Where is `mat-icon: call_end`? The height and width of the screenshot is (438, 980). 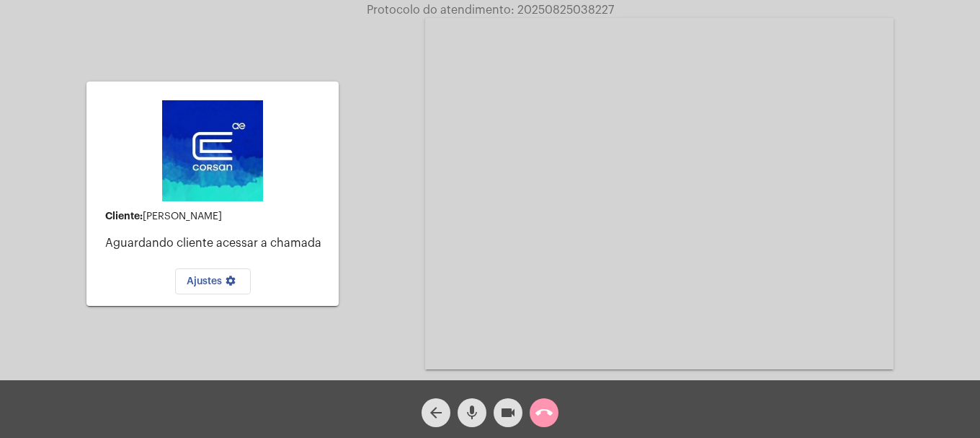
mat-icon: call_end is located at coordinates (544, 413).